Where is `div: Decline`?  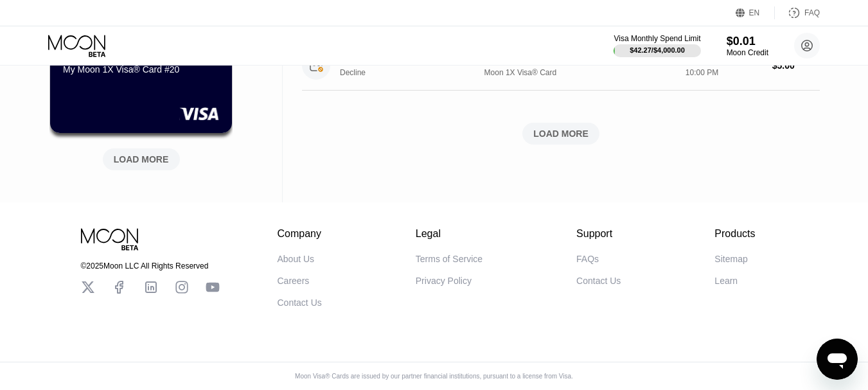
div: Decline is located at coordinates (417, 73).